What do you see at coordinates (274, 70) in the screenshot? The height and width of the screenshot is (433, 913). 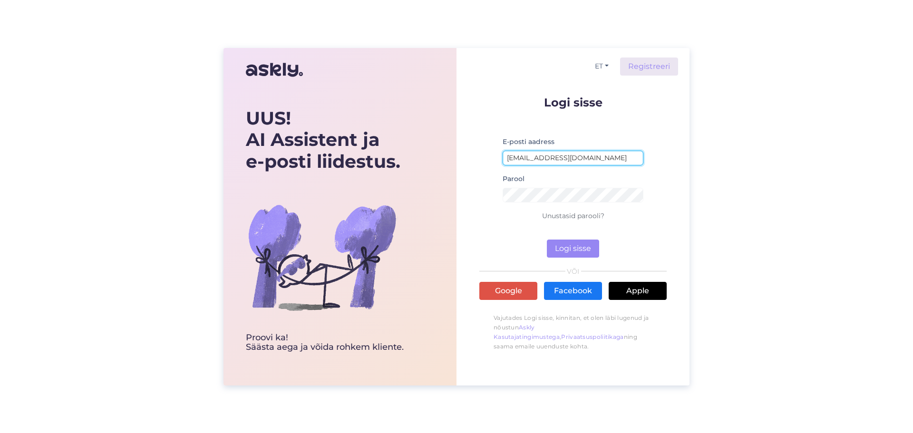 I see `img: Askly` at bounding box center [274, 70].